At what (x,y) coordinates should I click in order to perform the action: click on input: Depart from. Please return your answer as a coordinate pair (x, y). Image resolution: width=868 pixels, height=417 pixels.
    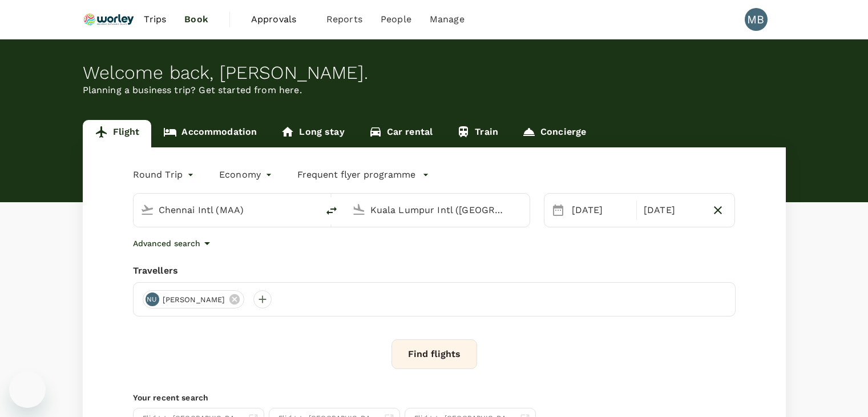
    Looking at the image, I should click on (226, 210).